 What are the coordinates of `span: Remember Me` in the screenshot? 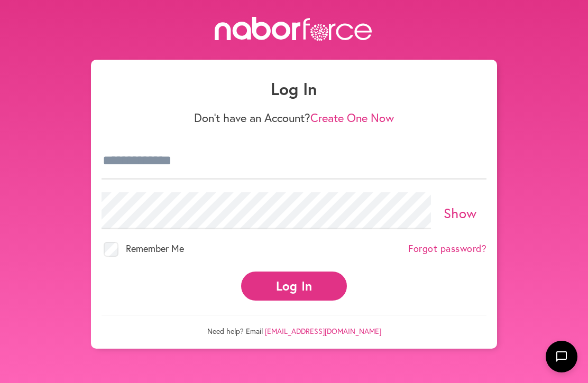 It's located at (155, 248).